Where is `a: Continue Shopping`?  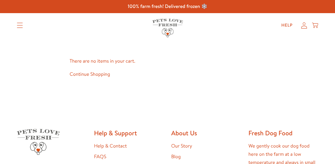
a: Continue Shopping is located at coordinates (90, 74).